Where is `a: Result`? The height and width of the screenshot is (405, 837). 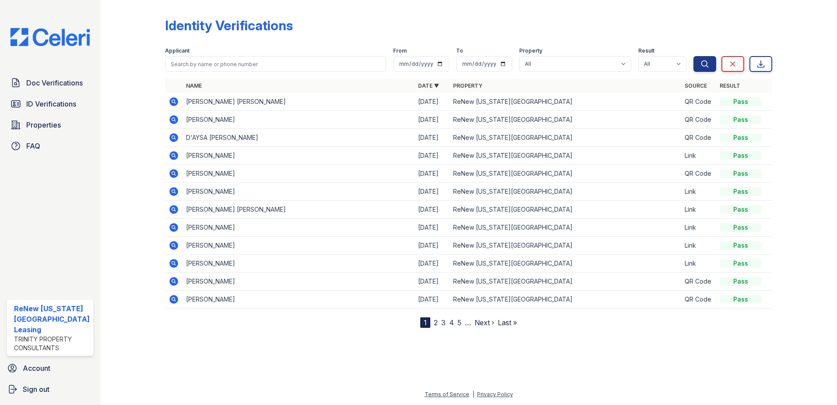 a: Result is located at coordinates (730, 85).